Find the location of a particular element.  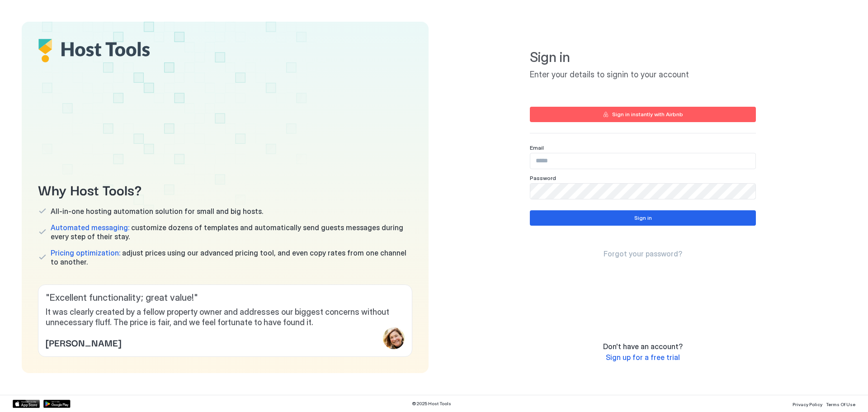

span: Pricing optimization: is located at coordinates (85, 253).